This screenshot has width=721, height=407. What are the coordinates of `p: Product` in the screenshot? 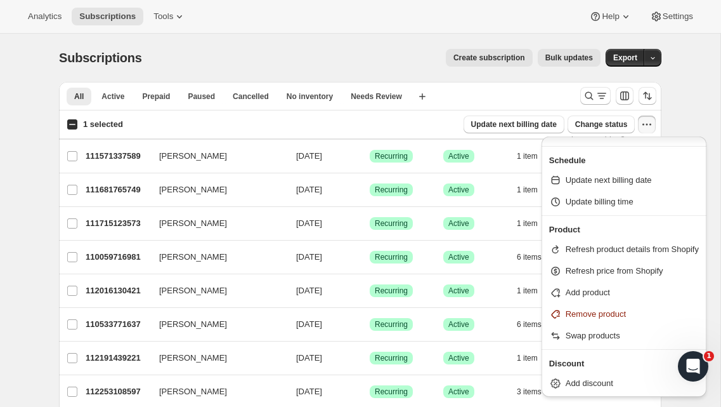 It's located at (624, 230).